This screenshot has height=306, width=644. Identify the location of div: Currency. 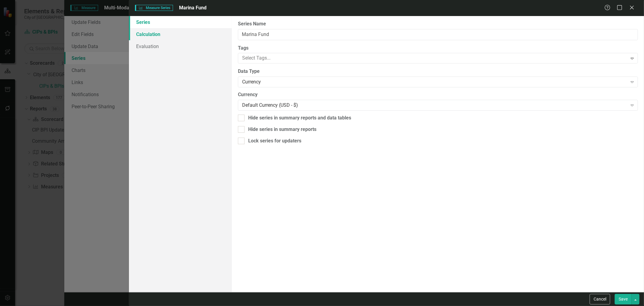
(435, 82).